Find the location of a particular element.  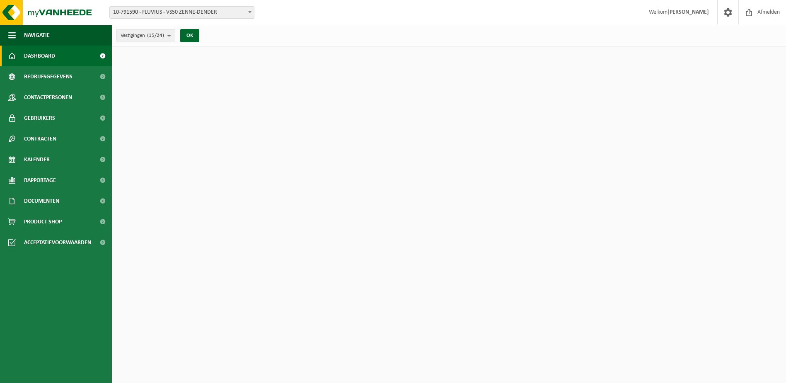

span: Contactpersonen is located at coordinates (48, 97).